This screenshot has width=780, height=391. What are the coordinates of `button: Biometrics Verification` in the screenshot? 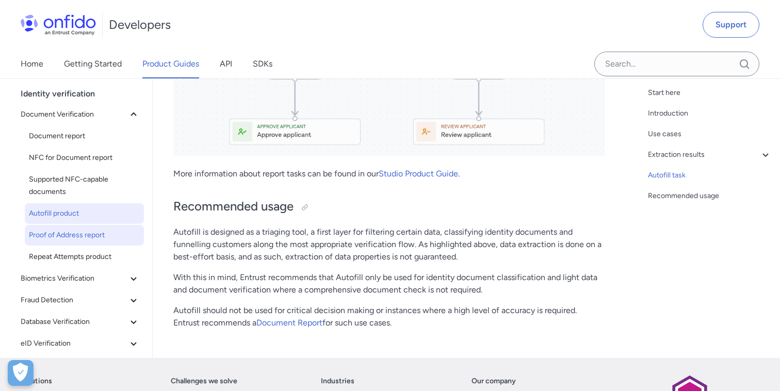 It's located at (80, 279).